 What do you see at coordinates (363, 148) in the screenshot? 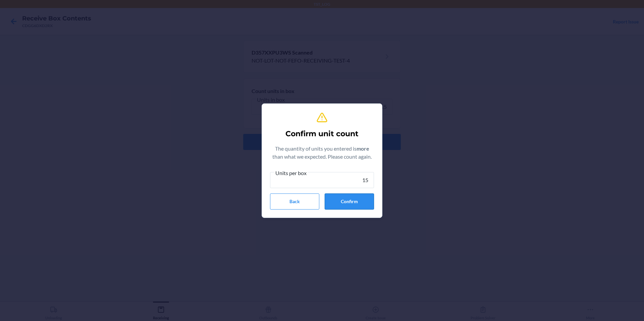
I see `b: more` at bounding box center [363, 148].